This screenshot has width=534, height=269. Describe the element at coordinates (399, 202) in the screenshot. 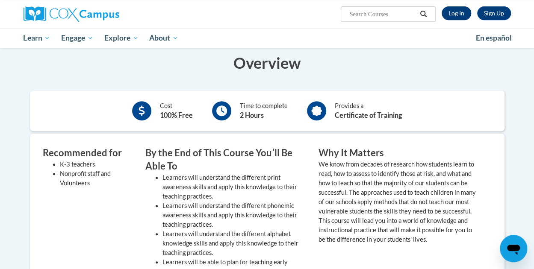

I see `p: We know from decades of research how students learn to read, how to assess to identify those at r...` at that location.